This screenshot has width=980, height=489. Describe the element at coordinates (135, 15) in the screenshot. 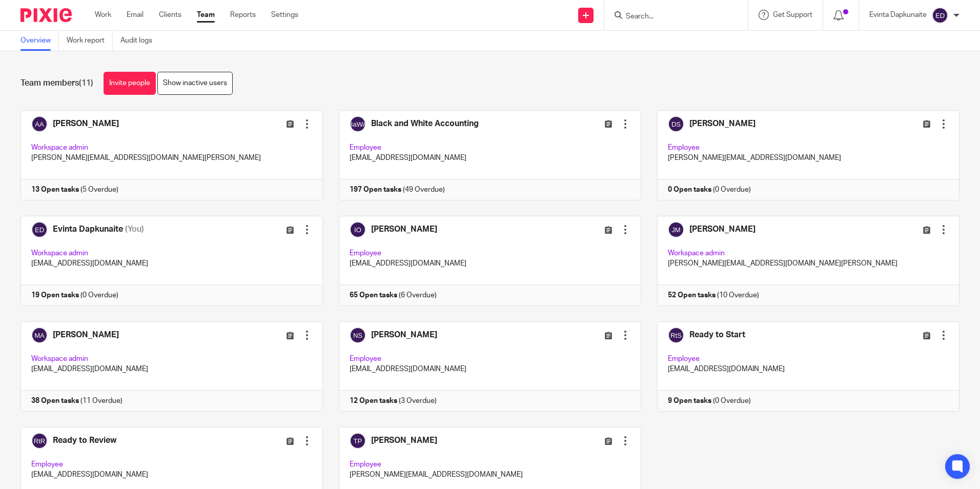

I see `a: Email` at that location.